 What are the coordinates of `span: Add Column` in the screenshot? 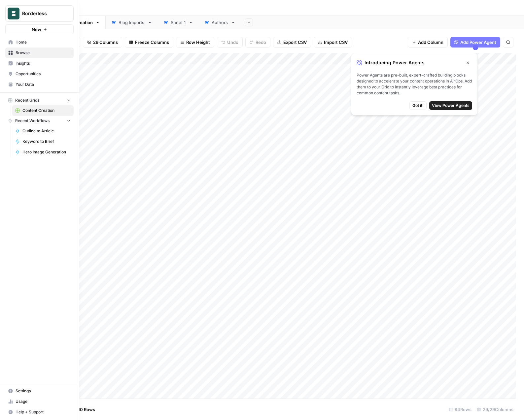 It's located at (431, 42).